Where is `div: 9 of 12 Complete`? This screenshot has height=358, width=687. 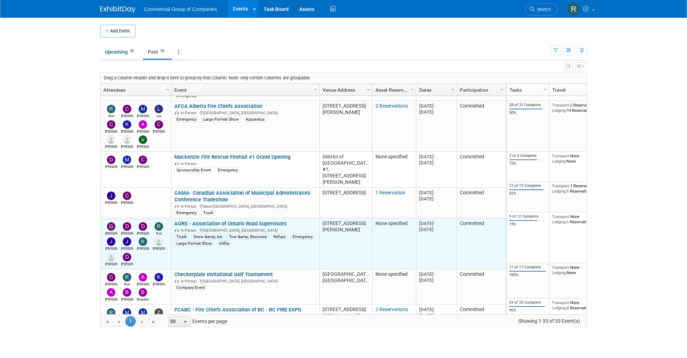
div: 9 of 12 Complete is located at coordinates (528, 217).